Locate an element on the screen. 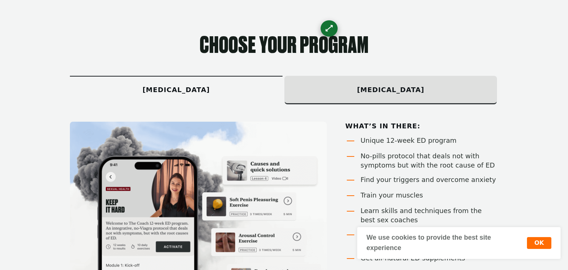 Image resolution: width=568 pixels, height=270 pixels. div: We use cookies to provide the best site experience is located at coordinates (447, 243).